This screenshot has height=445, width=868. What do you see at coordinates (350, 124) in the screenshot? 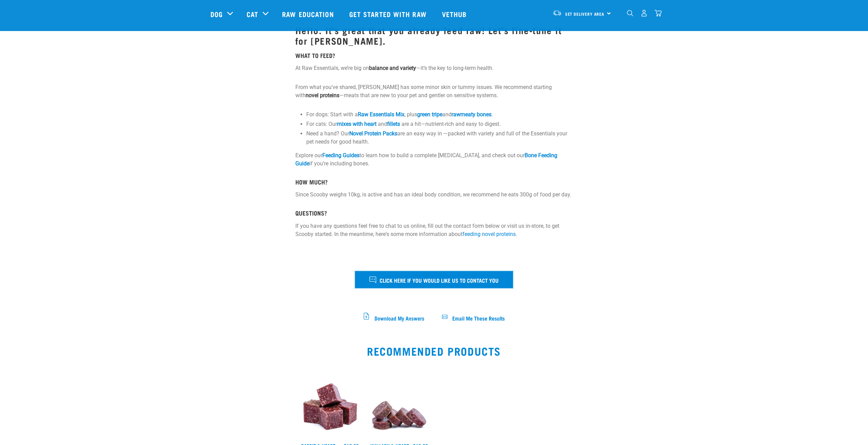
I see `strong: mixes with` at bounding box center [350, 124].